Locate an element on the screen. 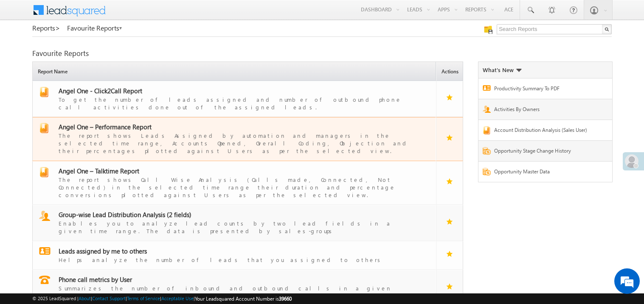 The height and width of the screenshot is (304, 644). a: Account Distribution Analysis (Sales User) is located at coordinates (544, 131).